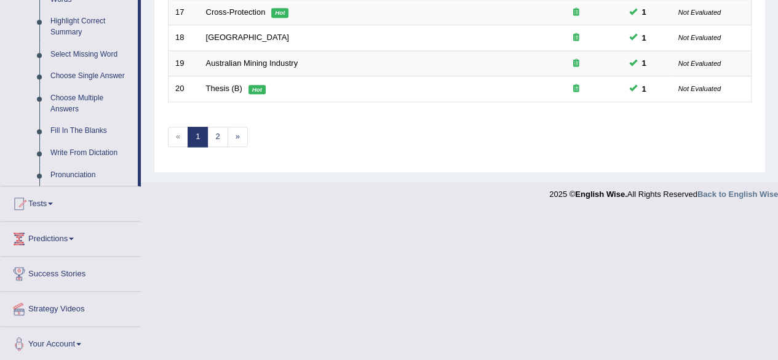  I want to click on a: Write From Dictation, so click(91, 153).